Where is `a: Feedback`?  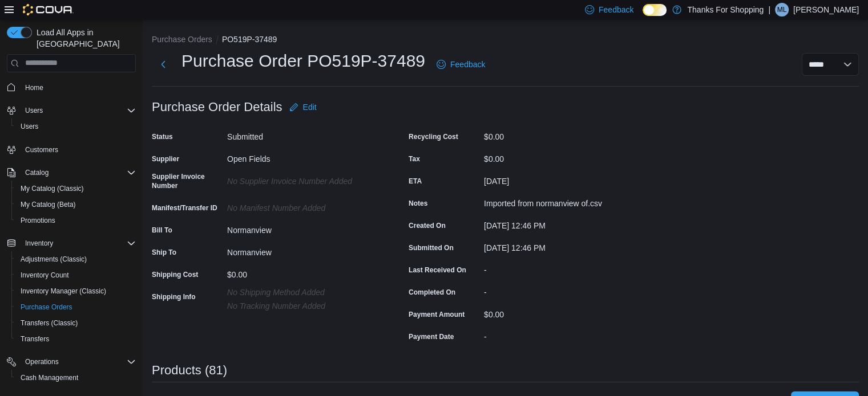
a: Feedback is located at coordinates (460, 65).